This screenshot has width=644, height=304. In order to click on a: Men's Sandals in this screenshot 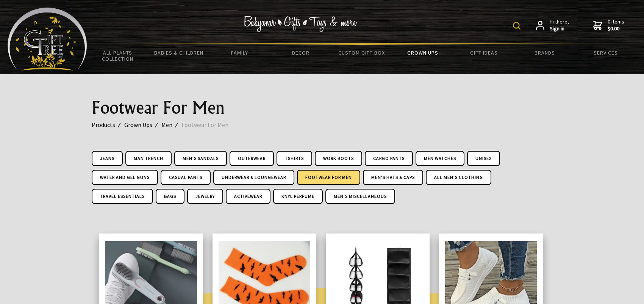, I will do `click(200, 158)`.